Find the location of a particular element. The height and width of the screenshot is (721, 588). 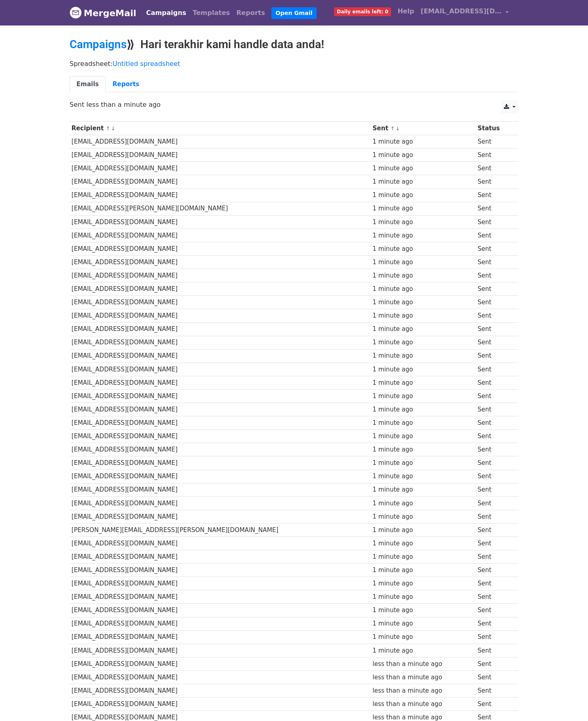

a: Campaigns is located at coordinates (166, 13).